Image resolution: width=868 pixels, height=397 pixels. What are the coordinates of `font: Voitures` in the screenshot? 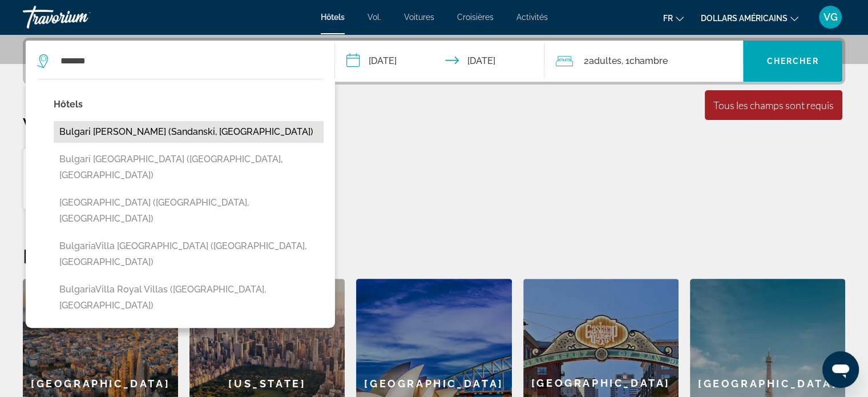 It's located at (419, 17).